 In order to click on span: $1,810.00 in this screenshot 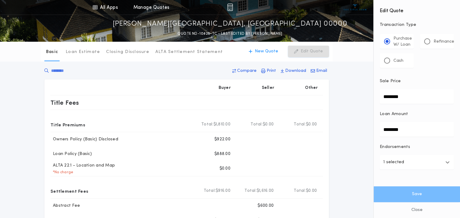, I will do `click(222, 124)`.